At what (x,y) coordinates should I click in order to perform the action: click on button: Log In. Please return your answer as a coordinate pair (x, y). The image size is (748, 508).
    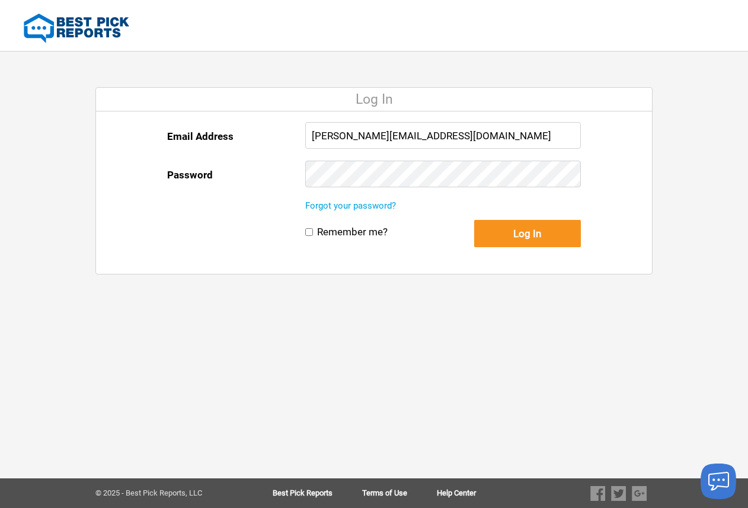
    Looking at the image, I should click on (528, 234).